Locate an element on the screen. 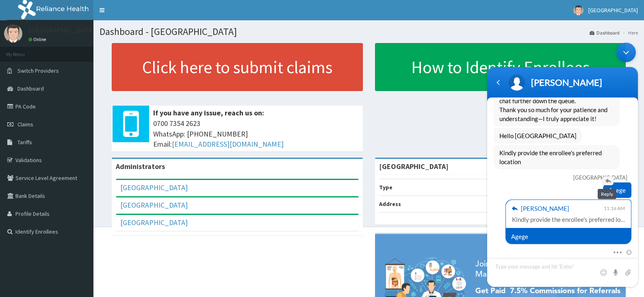 The width and height of the screenshot is (644, 297). b: Address is located at coordinates (390, 204).